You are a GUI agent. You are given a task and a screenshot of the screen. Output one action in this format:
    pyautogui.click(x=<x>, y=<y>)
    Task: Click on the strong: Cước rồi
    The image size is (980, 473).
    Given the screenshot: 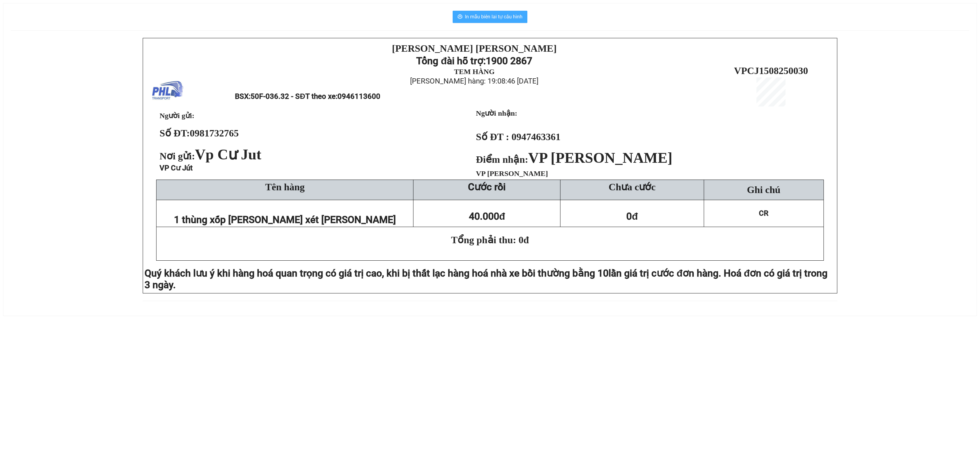 What is the action you would take?
    pyautogui.click(x=486, y=187)
    